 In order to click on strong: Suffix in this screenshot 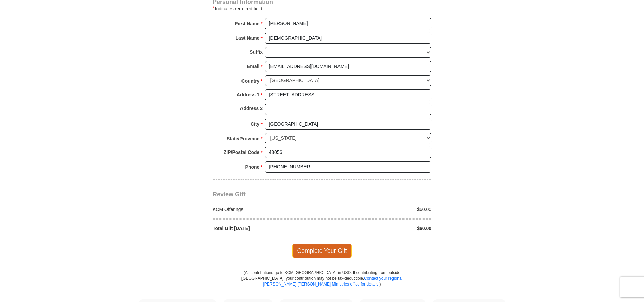, I will do `click(256, 52)`.